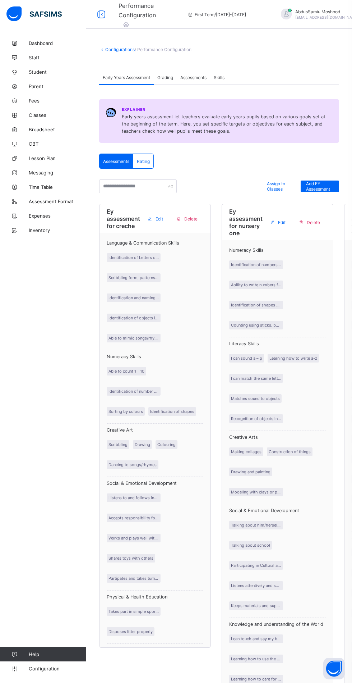 Image resolution: width=352 pixels, height=683 pixels. Describe the element at coordinates (256, 305) in the screenshot. I see `p: Identification of shapes such as square, triangle, circle, & rectangle` at that location.